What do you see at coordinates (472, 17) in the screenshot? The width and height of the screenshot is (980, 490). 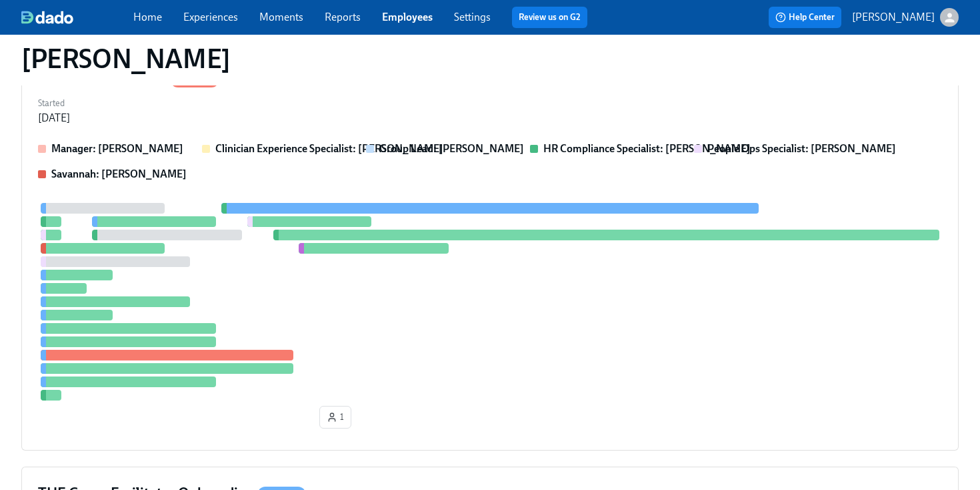 I see `a: Settings` at bounding box center [472, 17].